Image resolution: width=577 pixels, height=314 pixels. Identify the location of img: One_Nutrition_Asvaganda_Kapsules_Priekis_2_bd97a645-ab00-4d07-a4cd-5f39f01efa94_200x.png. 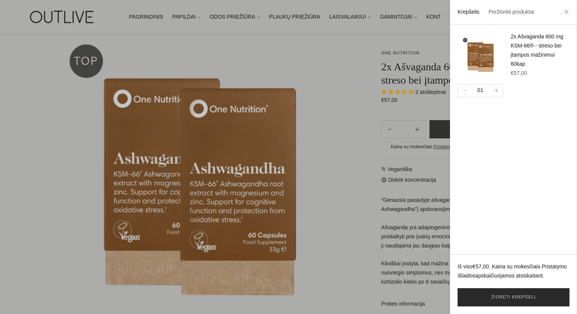
(481, 55).